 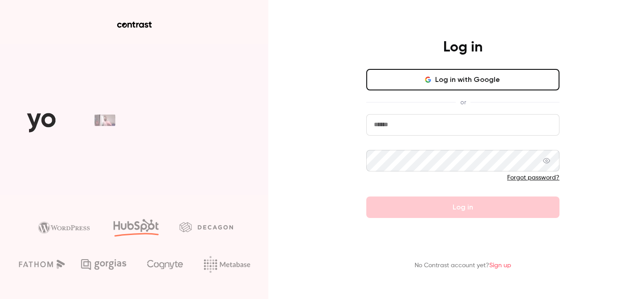 I want to click on h4: Log in, so click(x=463, y=47).